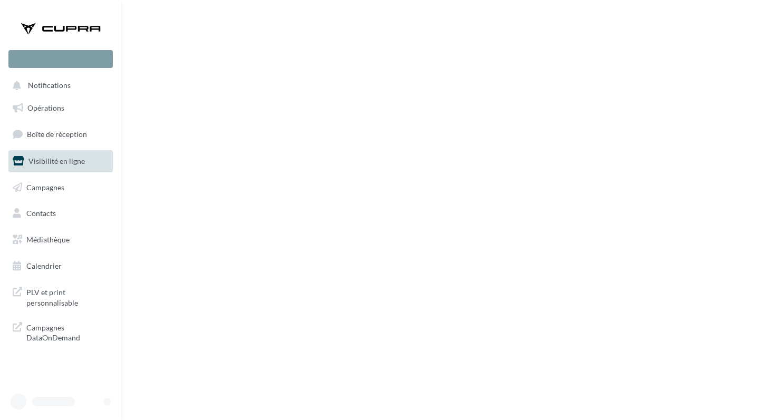 The image size is (775, 420). Describe the element at coordinates (61, 332) in the screenshot. I see `a: Campagnes DataOnDemand` at that location.